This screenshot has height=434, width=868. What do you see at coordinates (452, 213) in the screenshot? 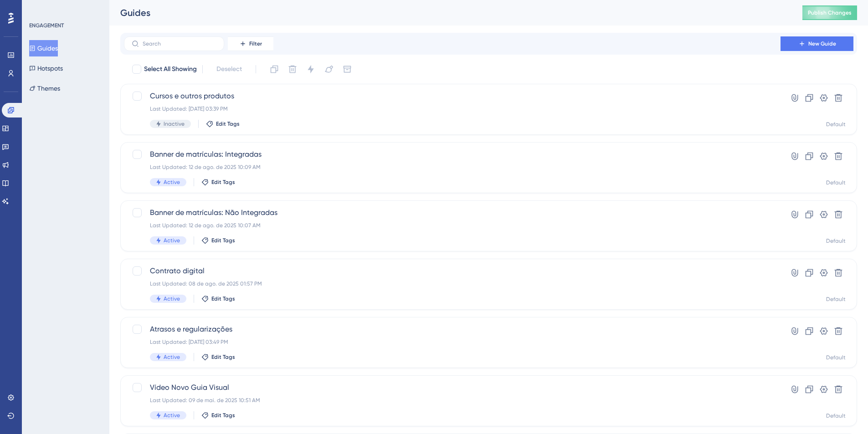
I see `span: Banner de matrículas: Não Integradas` at bounding box center [452, 213].